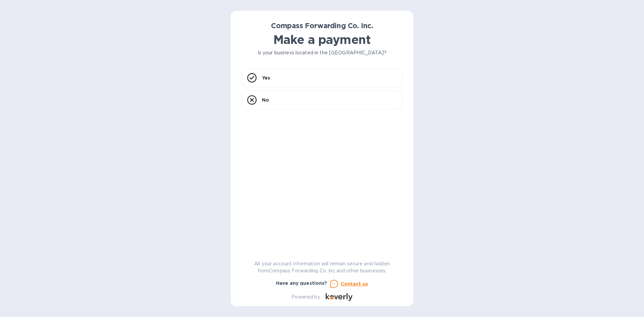  Describe the element at coordinates (322, 39) in the screenshot. I see `h1: Make a payment` at that location.